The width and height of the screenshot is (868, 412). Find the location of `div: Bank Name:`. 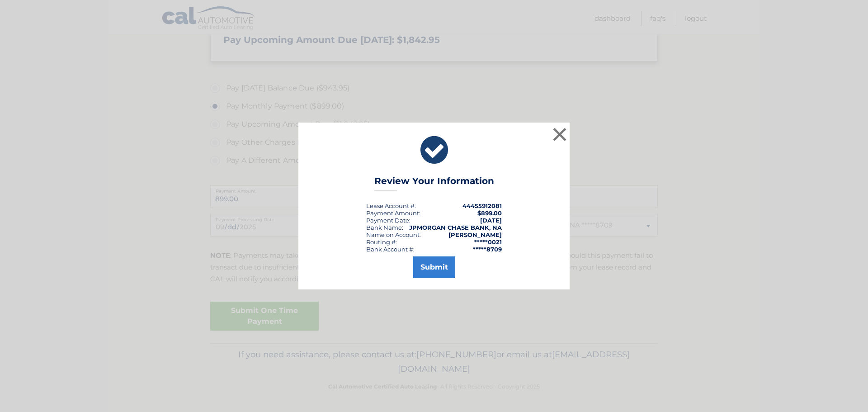

div: Bank Name: is located at coordinates (385, 227).